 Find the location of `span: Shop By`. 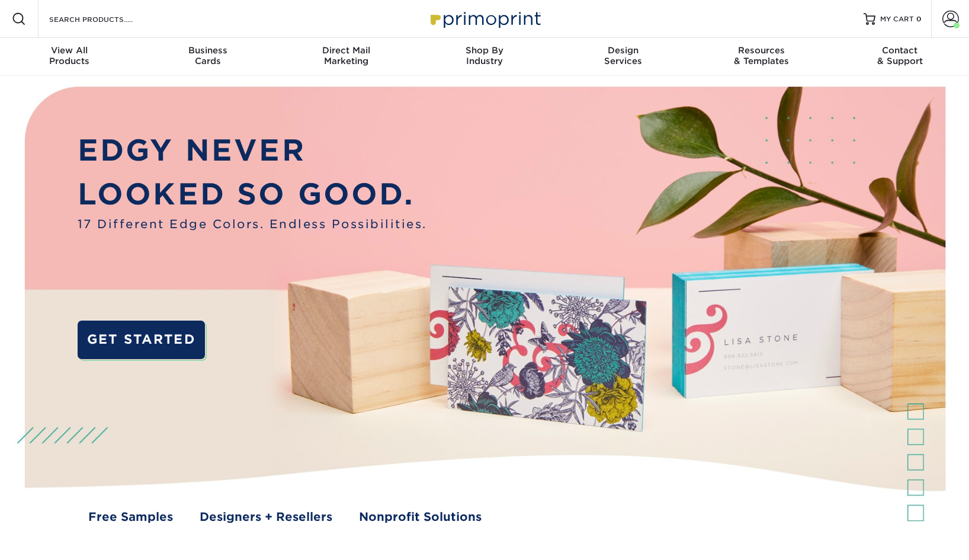

span: Shop By is located at coordinates (485, 51).